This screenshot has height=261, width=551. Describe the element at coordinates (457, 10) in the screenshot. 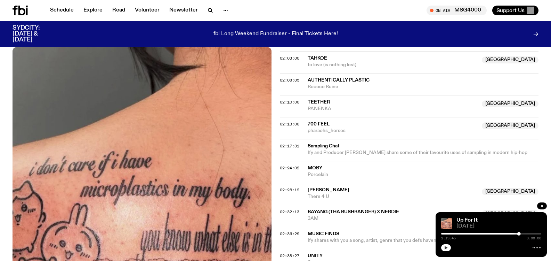

I see `button: On AirMSG4000` at that location.